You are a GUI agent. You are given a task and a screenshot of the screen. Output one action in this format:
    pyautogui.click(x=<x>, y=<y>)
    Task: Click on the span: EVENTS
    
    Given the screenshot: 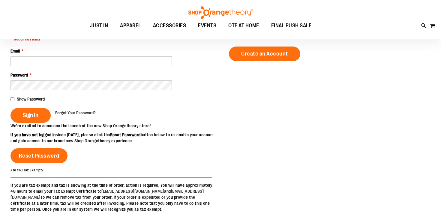 What is the action you would take?
    pyautogui.click(x=207, y=26)
    